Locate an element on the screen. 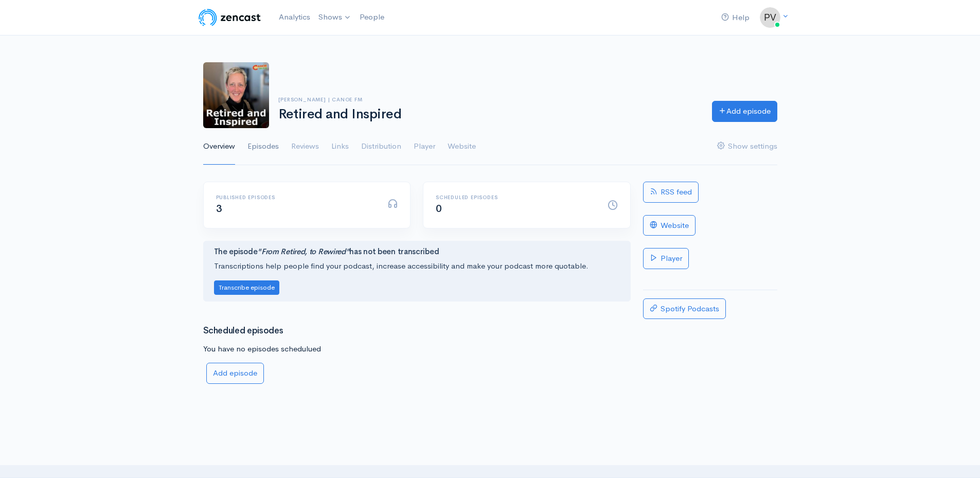 This screenshot has width=980, height=478. a: Spotify Podcasts is located at coordinates (684, 308).